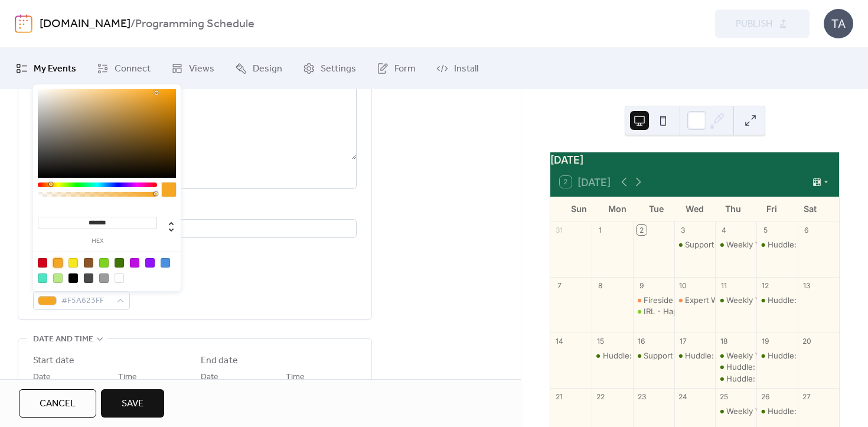  I want to click on div: 27, so click(807, 396).